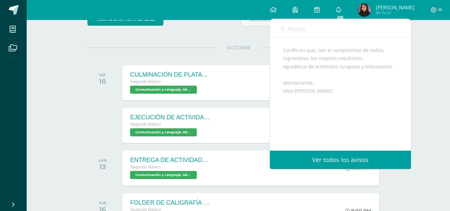 This screenshot has width=450, height=211. What do you see at coordinates (102, 167) in the screenshot?
I see `div: 13` at bounding box center [102, 167].